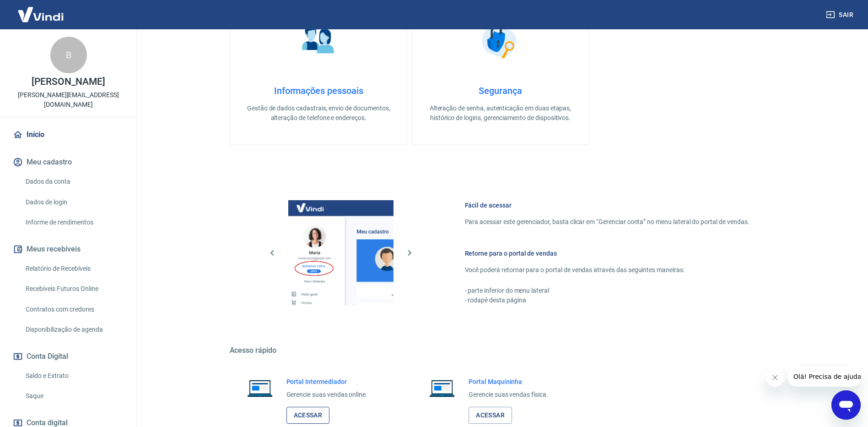  What do you see at coordinates (68, 135) in the screenshot?
I see `a: Início` at bounding box center [68, 135].